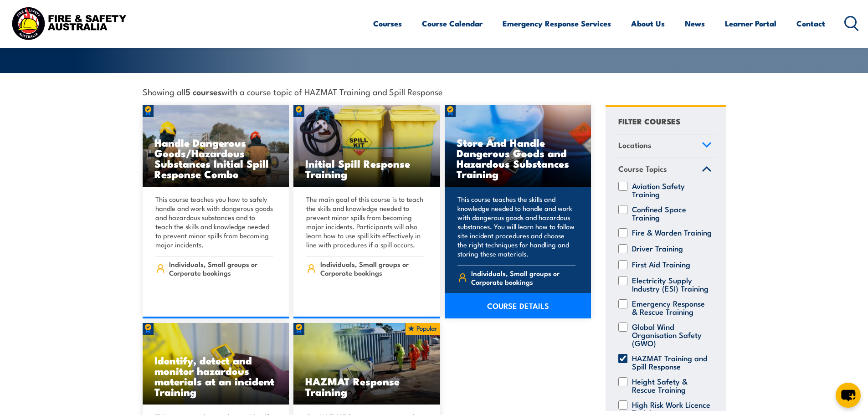 The image size is (868, 415). I want to click on img: HAZMAT Response course, so click(367, 364).